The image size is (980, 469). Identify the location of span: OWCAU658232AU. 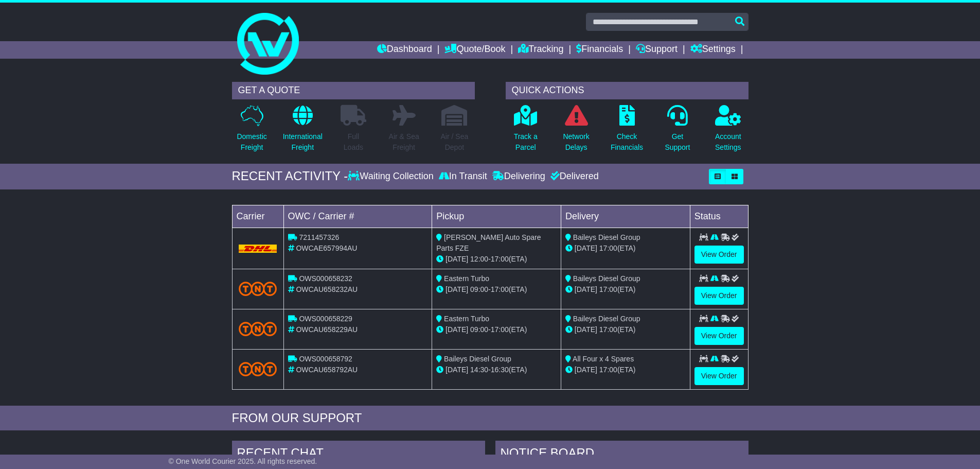
(327, 290).